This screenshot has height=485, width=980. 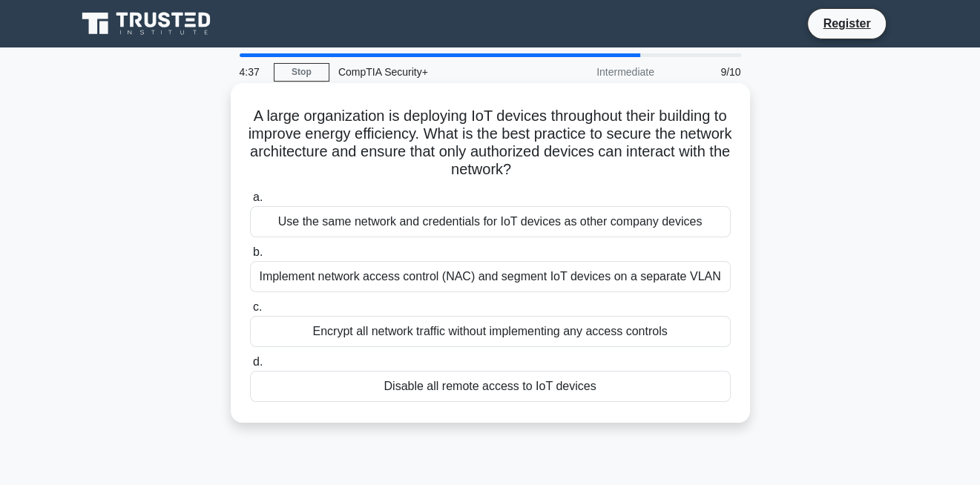 What do you see at coordinates (846, 23) in the screenshot?
I see `a: Register` at bounding box center [846, 23].